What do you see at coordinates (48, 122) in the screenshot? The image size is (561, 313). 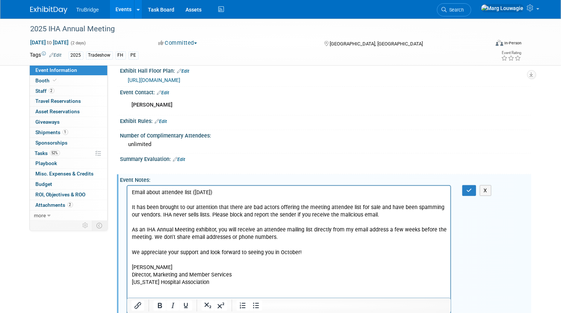 I see `span: Giveaways` at bounding box center [48, 122].